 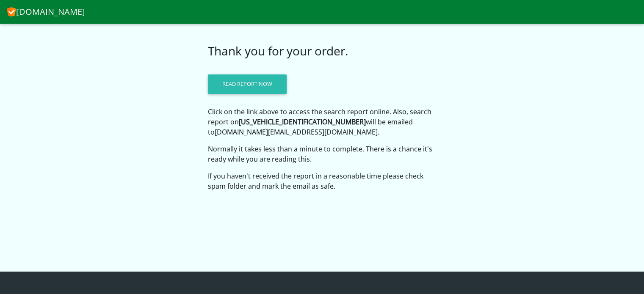 I want to click on img: CheckVIN.com.au logo, so click(x=11, y=11).